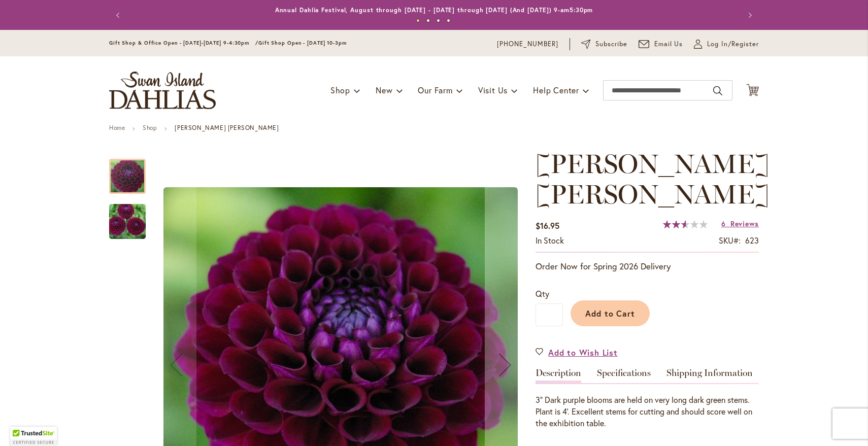 This screenshot has width=868, height=446. What do you see at coordinates (428, 20) in the screenshot?
I see `button: 2 of 4` at bounding box center [428, 20].